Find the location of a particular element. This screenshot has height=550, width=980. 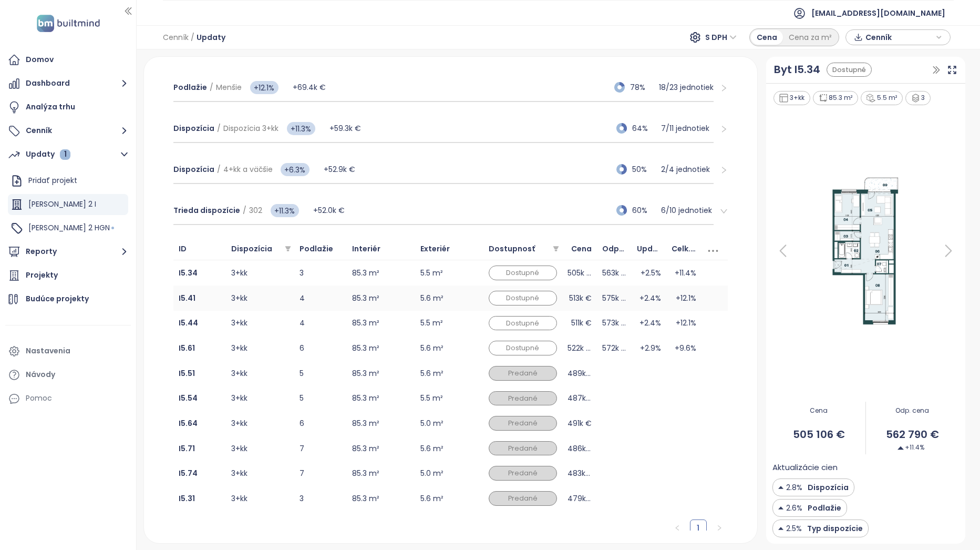

li: Predchádzajúca strana is located at coordinates (677, 528).